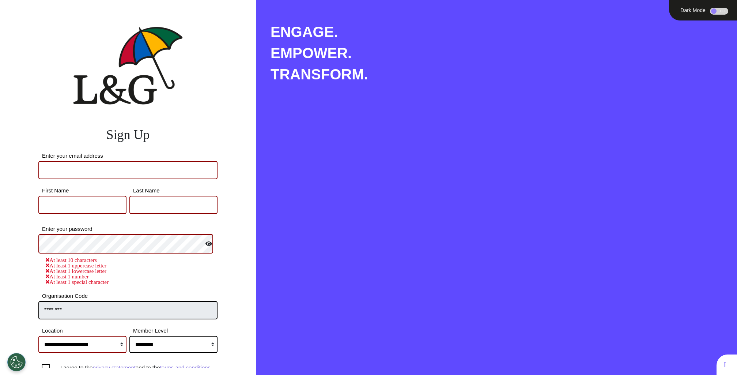 Image resolution: width=737 pixels, height=375 pixels. Describe the element at coordinates (173, 190) in the screenshot. I see `label: Last Name` at that location.